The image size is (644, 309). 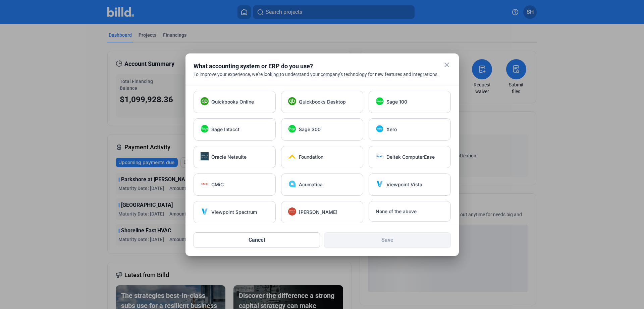 I want to click on span: Quickbooks Online, so click(x=232, y=102).